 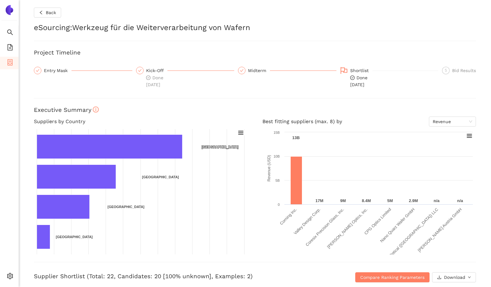 What do you see at coordinates (470, 278) in the screenshot?
I see `span: down` at bounding box center [470, 278].